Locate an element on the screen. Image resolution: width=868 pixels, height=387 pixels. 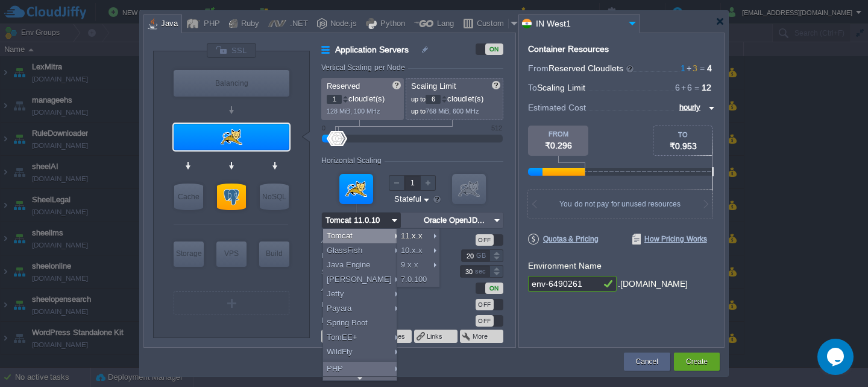
div: Payara is located at coordinates (362, 309).